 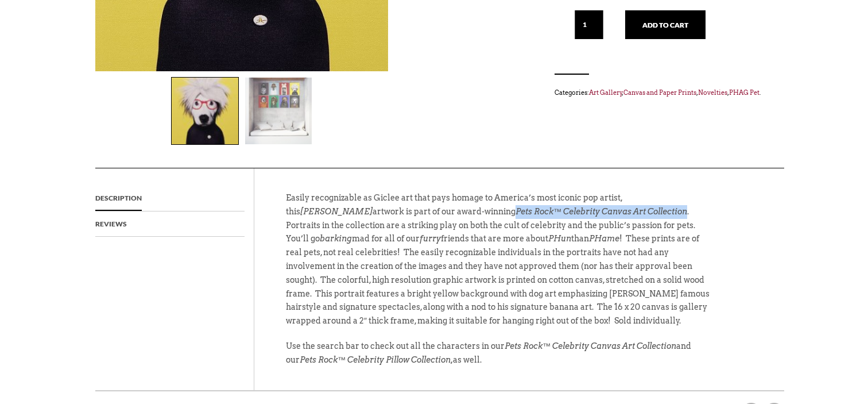 I want to click on a: Canvas and Paper Prints, so click(x=660, y=92).